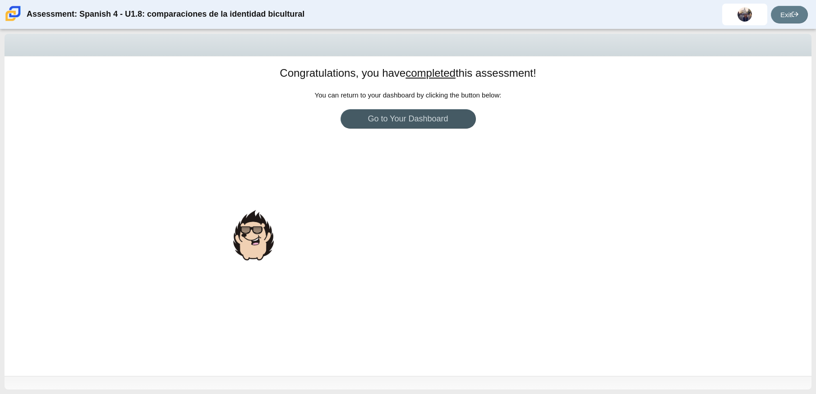  Describe the element at coordinates (166, 14) in the screenshot. I see `div: Assessment: Spanish 4 - U1.8: comparaciones de la identidad bicultural` at that location.